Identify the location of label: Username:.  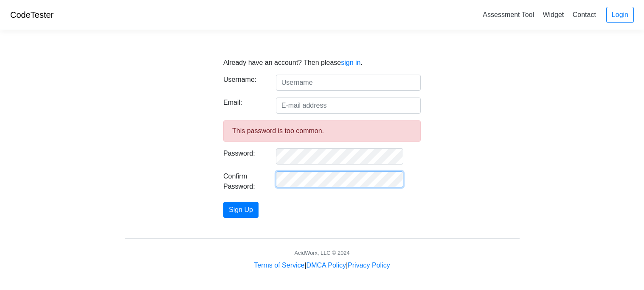
(243, 81).